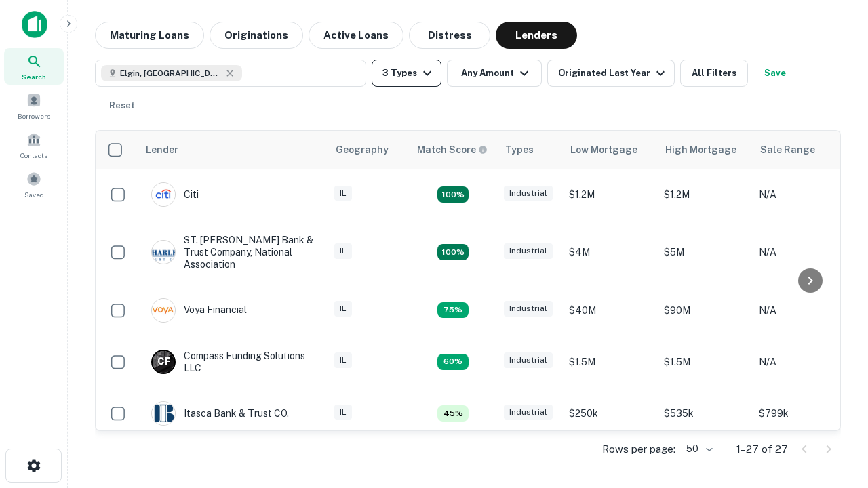  What do you see at coordinates (220, 414) in the screenshot?
I see `div: Itasca Bank & Trust CO.` at bounding box center [220, 414].